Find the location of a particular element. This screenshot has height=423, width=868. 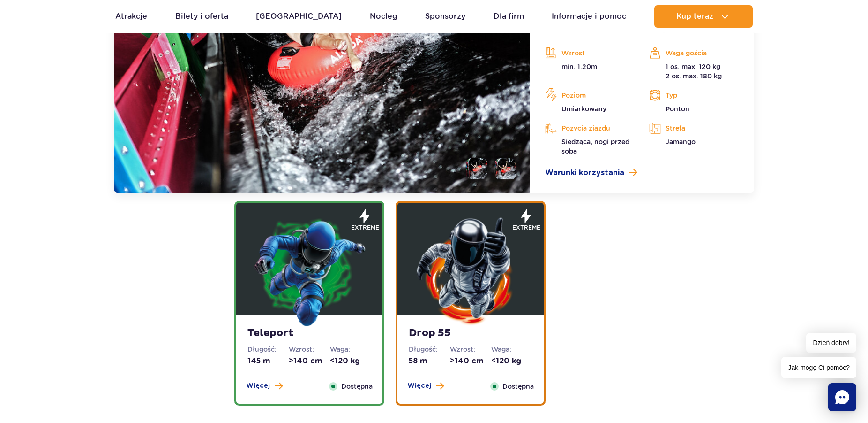

a: Bilety i oferta is located at coordinates (202, 16).